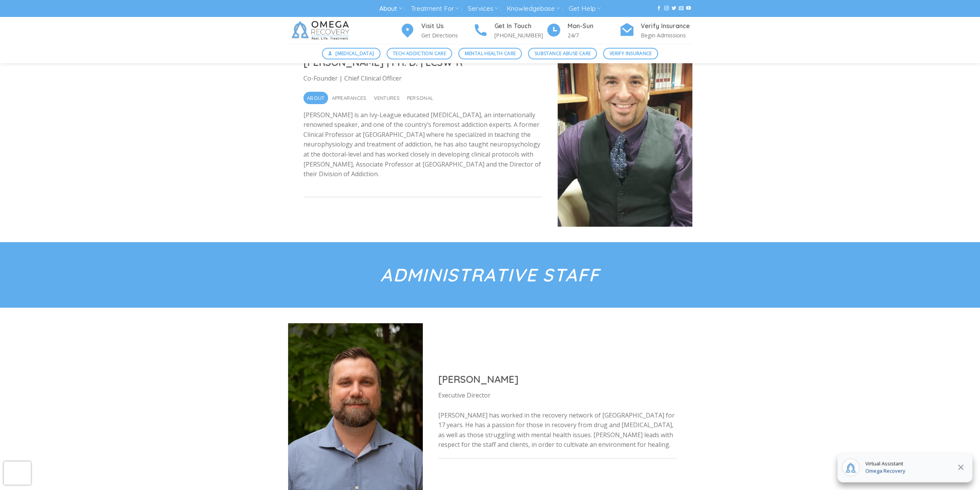 The width and height of the screenshot is (980, 490). Describe the element at coordinates (434, 9) in the screenshot. I see `a: Treatment For` at that location.